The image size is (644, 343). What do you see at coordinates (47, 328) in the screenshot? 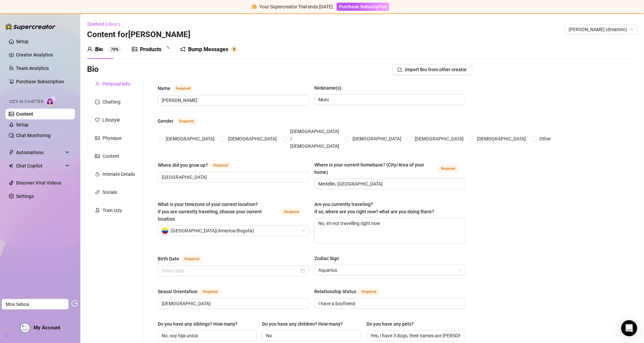
I see `span: My Account` at bounding box center [47, 328].